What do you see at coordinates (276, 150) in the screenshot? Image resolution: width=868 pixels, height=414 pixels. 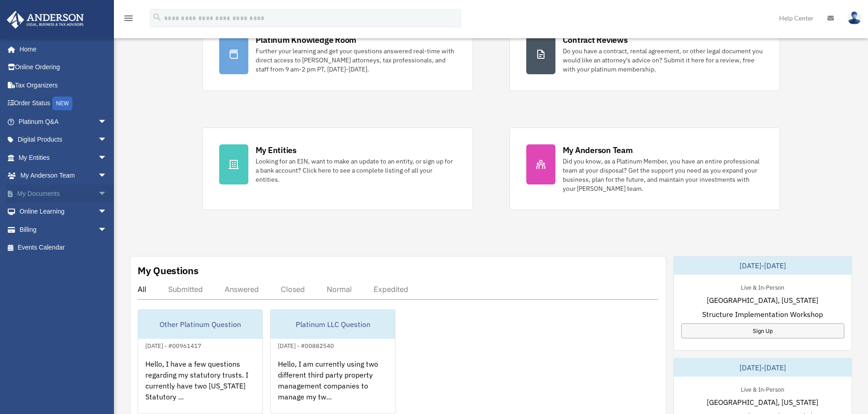 I see `div: My Entities` at bounding box center [276, 150].